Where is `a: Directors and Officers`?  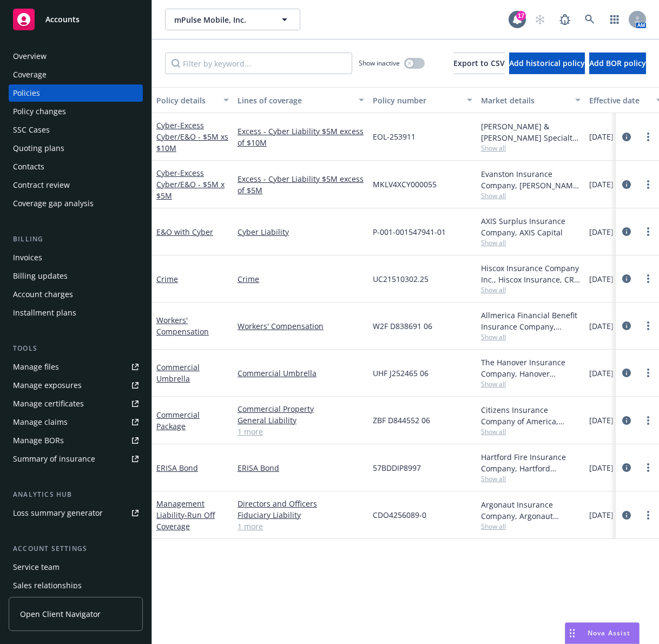
a: Directors and Officers is located at coordinates (301, 503).